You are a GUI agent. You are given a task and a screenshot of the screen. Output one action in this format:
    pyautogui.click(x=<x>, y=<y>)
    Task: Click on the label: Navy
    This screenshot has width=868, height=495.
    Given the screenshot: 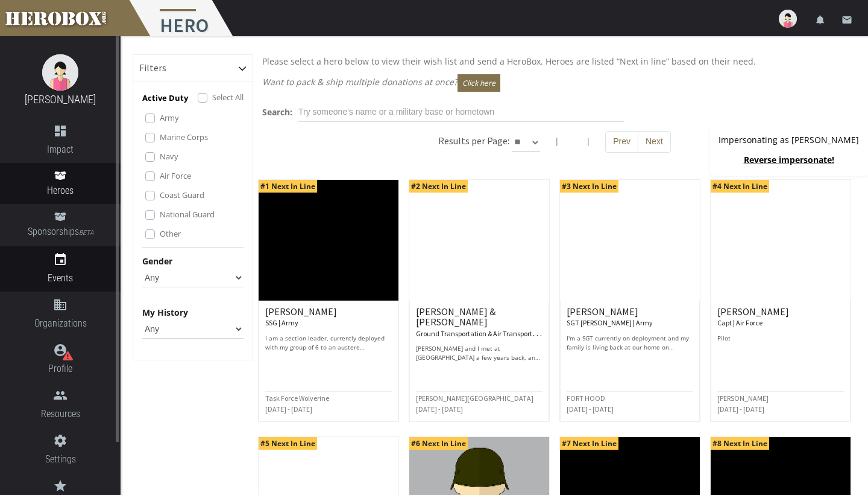 What is the action you would take?
    pyautogui.click(x=168, y=156)
    